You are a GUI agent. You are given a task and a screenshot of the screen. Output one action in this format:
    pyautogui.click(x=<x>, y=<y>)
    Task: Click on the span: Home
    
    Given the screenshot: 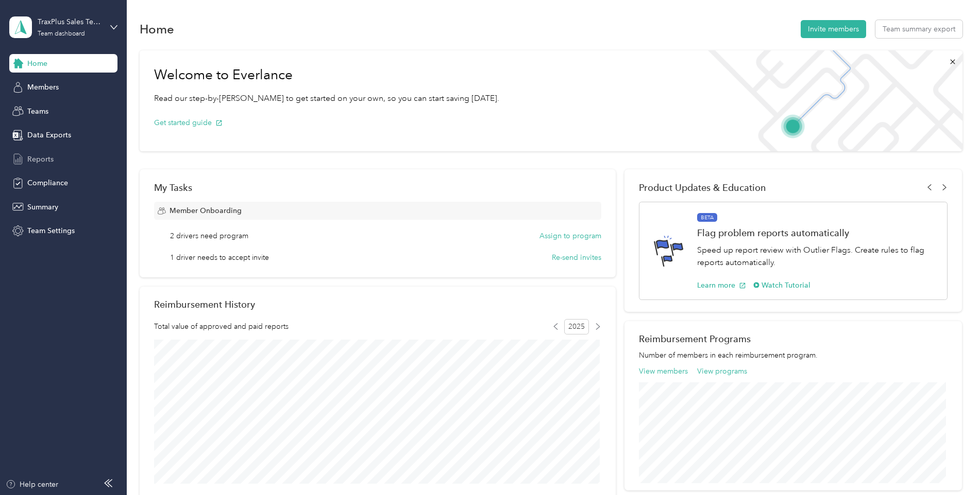 What is the action you would take?
    pyautogui.click(x=37, y=63)
    